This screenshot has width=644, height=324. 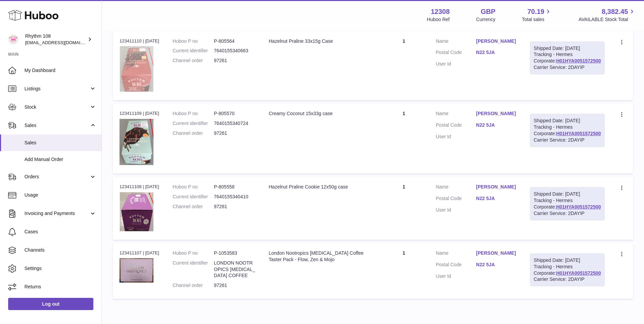 What do you see at coordinates (137, 142) in the screenshot?
I see `img: 1688049131.JPG` at bounding box center [137, 142].